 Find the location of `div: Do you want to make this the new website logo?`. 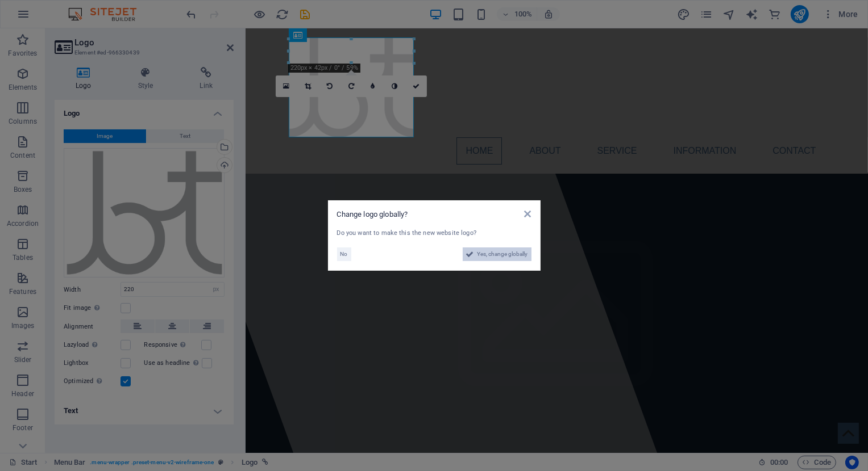

div: Do you want to make this the new website logo? is located at coordinates (434, 233).